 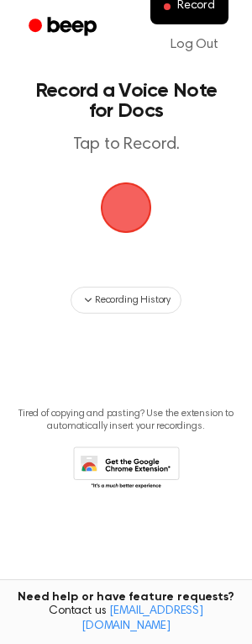 What do you see at coordinates (64, 26) in the screenshot?
I see `a: Beep` at bounding box center [64, 26].